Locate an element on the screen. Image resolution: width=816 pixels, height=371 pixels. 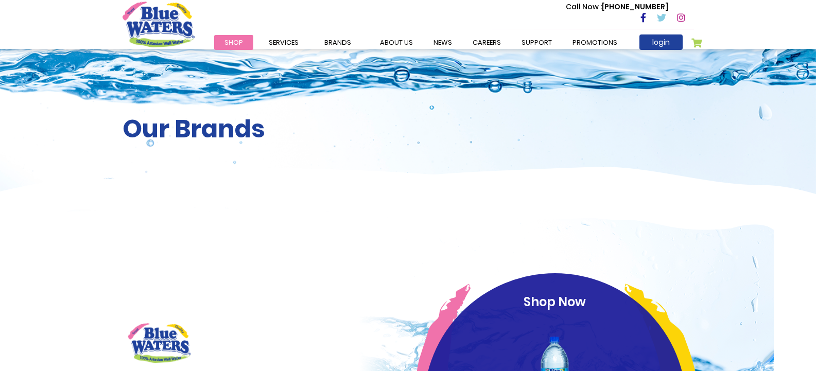
p: Shop Now is located at coordinates (555, 302).